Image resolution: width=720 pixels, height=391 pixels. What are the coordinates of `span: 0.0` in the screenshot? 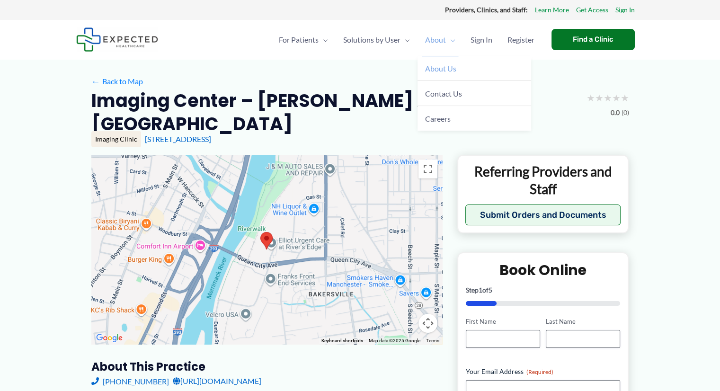 It's located at (615, 113).